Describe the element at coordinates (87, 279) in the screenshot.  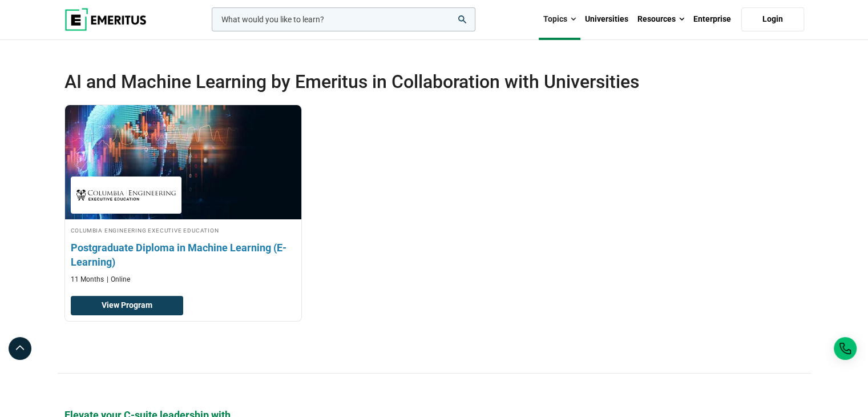
I see `p: 11 Months` at that location.